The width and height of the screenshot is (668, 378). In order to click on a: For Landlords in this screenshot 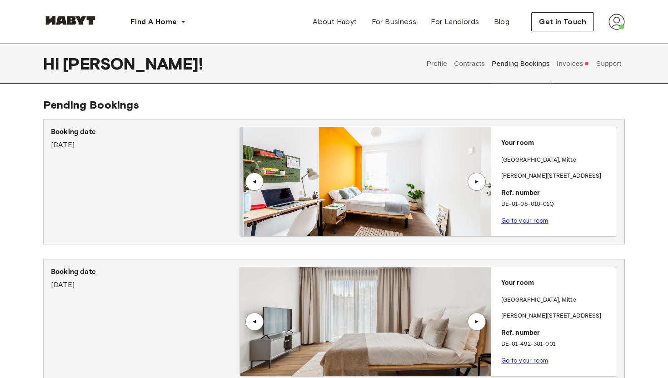, I will do `click(455, 22)`.